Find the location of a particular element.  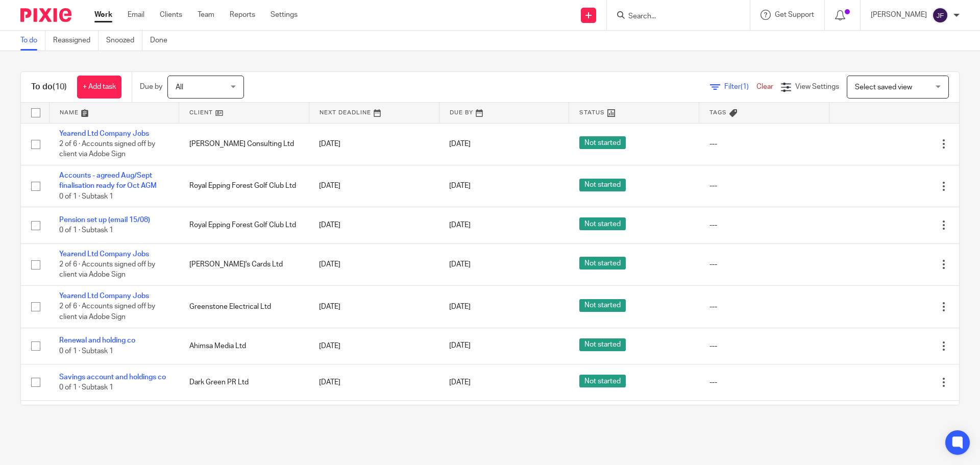

a: Done is located at coordinates (162, 40).